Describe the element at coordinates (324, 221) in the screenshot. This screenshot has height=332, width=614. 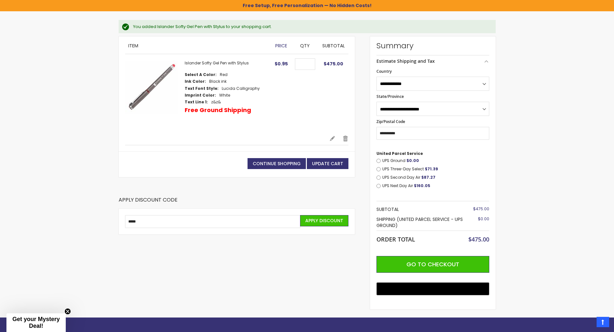
I see `span: Apply Discount` at that location.